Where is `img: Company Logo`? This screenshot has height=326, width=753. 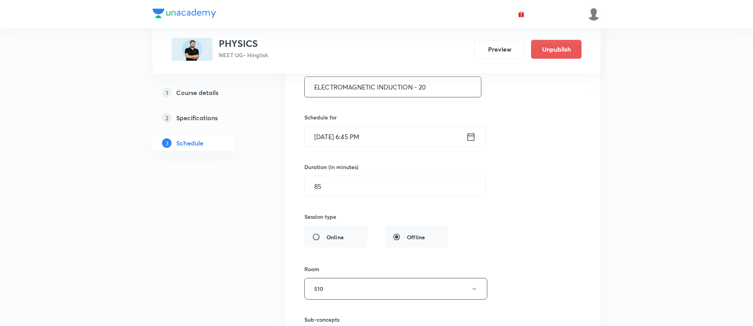 img: Company Logo is located at coordinates (184, 13).